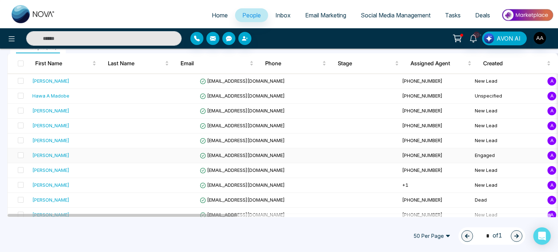  I want to click on td: Unspecified, so click(508, 96).